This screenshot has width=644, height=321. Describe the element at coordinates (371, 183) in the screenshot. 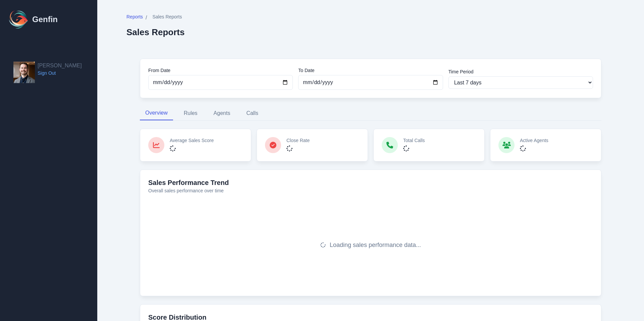

I see `h3: Sales Performance Trend` at that location.